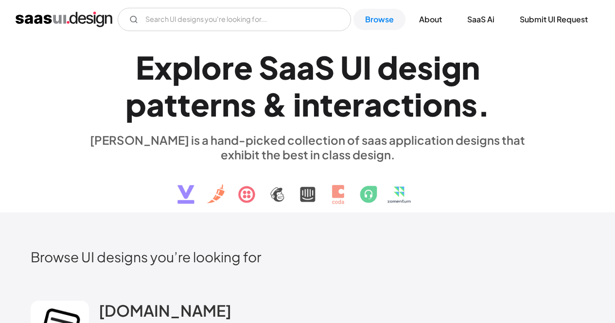 This screenshot has width=615, height=323. I want to click on form: Email Form, so click(234, 19).